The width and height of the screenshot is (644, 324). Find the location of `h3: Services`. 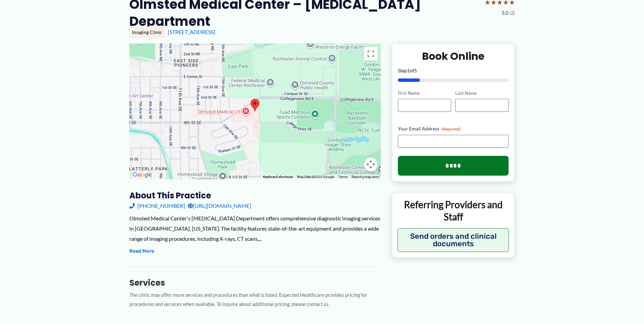

h3: Services is located at coordinates (255, 283).